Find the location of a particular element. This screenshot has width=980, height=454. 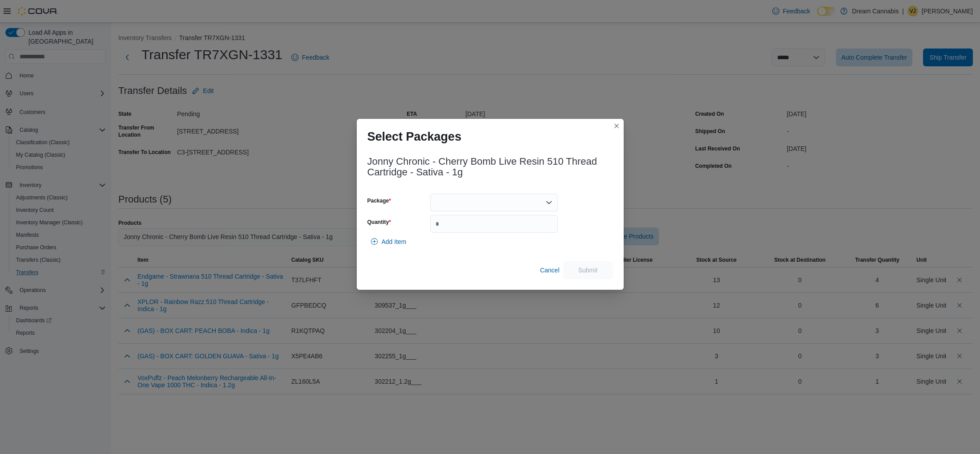

span: Cancel is located at coordinates (550, 270).